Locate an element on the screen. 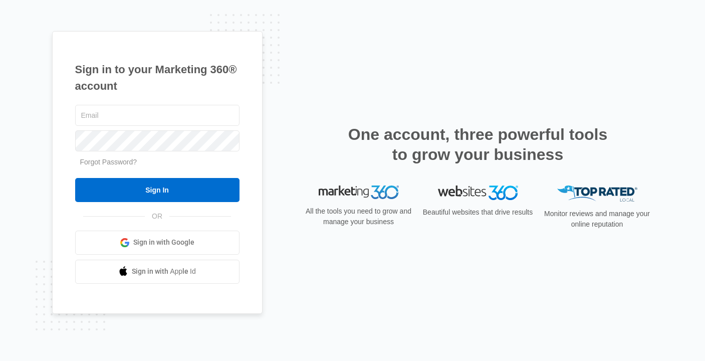 Image resolution: width=705 pixels, height=361 pixels. h2: One account, three powerful tools to grow your business is located at coordinates (478, 144).